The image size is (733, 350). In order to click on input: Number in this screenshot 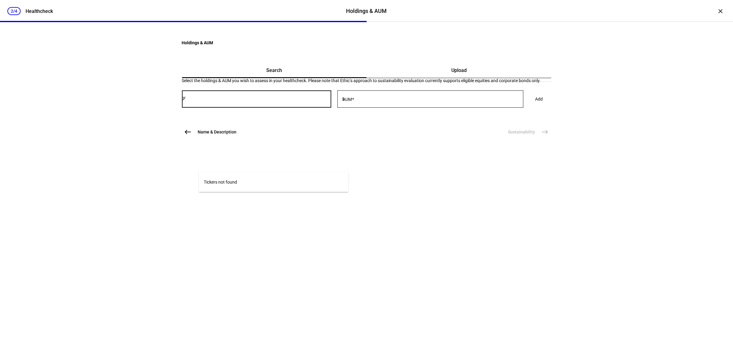, I will do `click(256, 98)`.